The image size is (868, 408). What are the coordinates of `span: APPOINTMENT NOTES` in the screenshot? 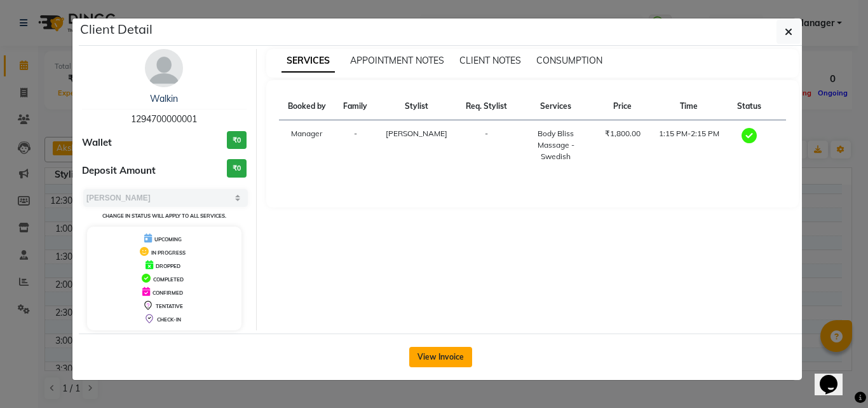 It's located at (397, 60).